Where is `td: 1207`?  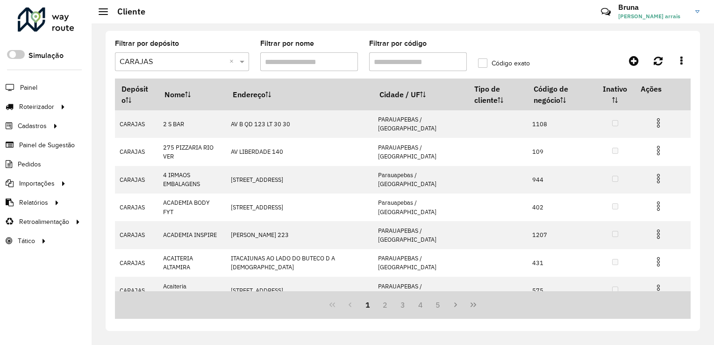
td: 1207 is located at coordinates (562, 235).